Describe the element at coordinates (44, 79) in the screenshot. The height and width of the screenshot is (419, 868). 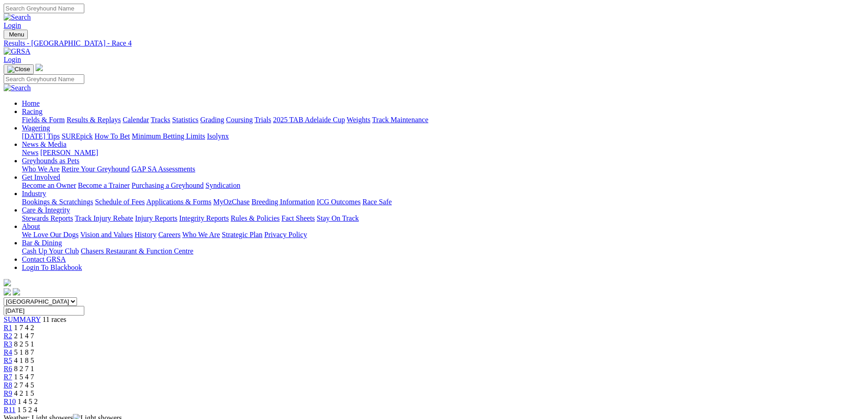
I see `input: Search` at that location.